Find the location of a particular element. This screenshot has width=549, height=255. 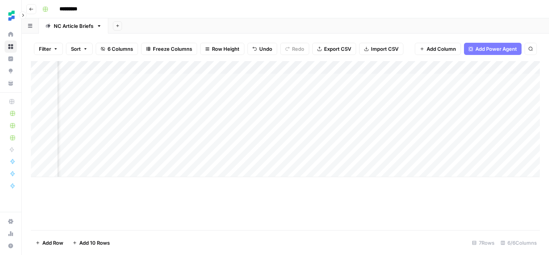

span: Undo is located at coordinates (266, 49).